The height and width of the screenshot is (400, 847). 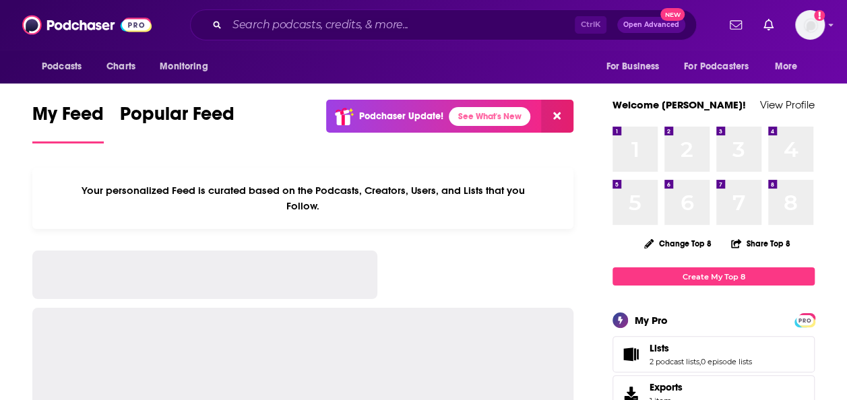 I want to click on span: Exports, so click(x=665, y=387).